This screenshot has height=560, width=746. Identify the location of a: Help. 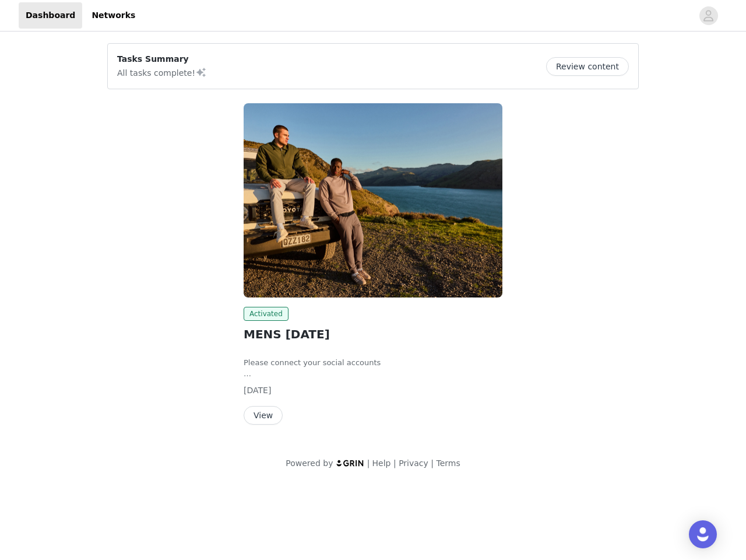
(382, 463).